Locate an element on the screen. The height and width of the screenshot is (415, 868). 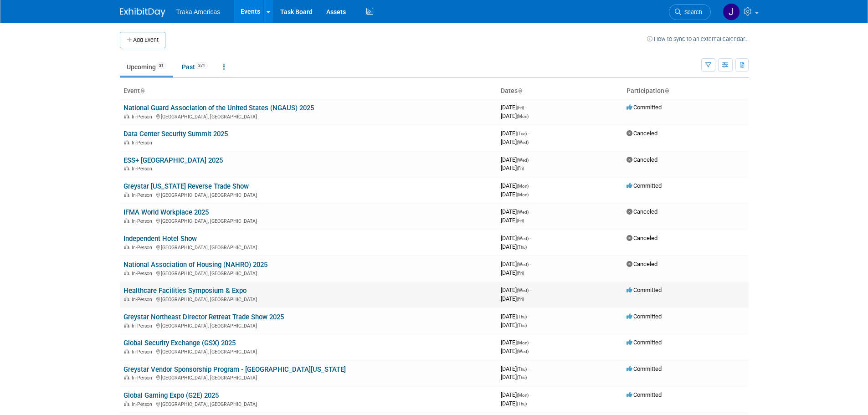
button: Add Event is located at coordinates (143, 40).